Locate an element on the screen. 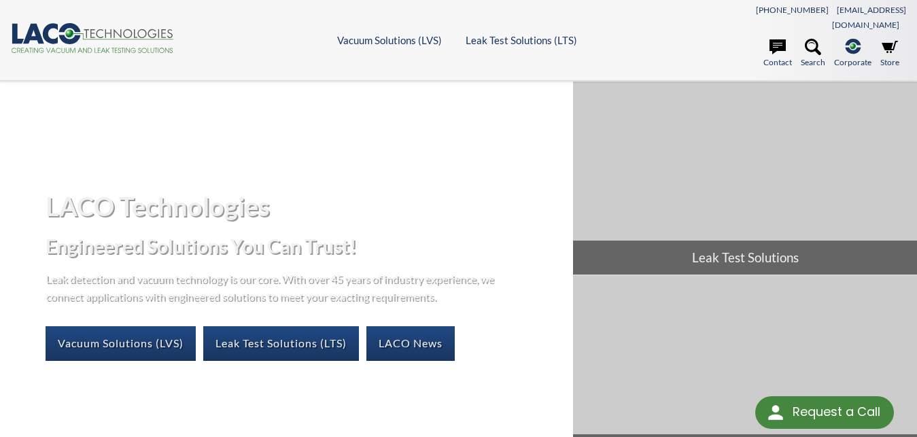 Image resolution: width=917 pixels, height=437 pixels. h1: LACO Technologies is located at coordinates (304, 206).